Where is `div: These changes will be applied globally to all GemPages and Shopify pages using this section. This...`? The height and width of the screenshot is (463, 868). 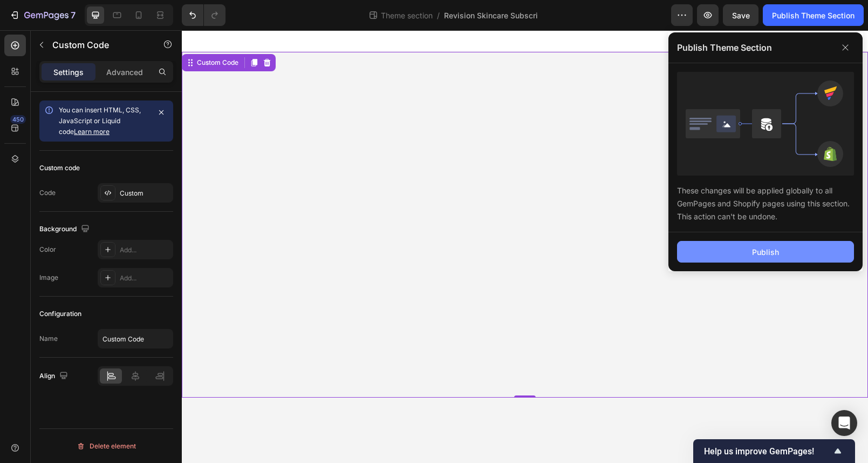
div: These changes will be applied globally to all GemPages and Shopify pages using this section. This... is located at coordinates (766, 199).